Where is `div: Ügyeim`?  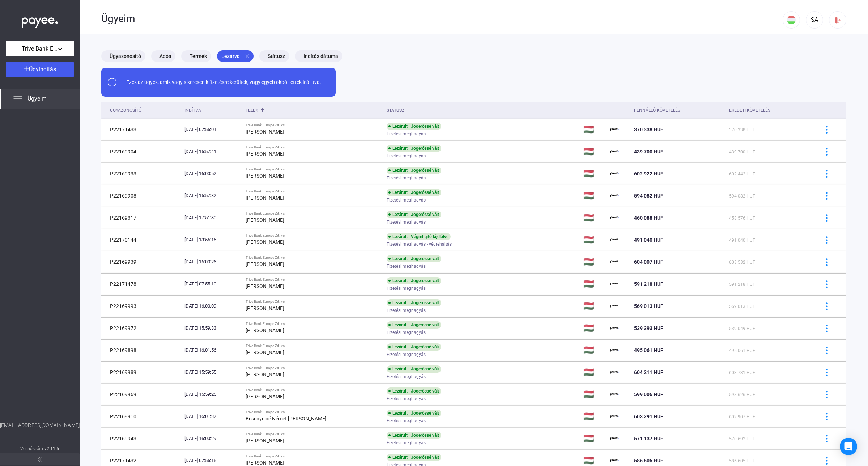 div: Ügyeim is located at coordinates (442, 19).